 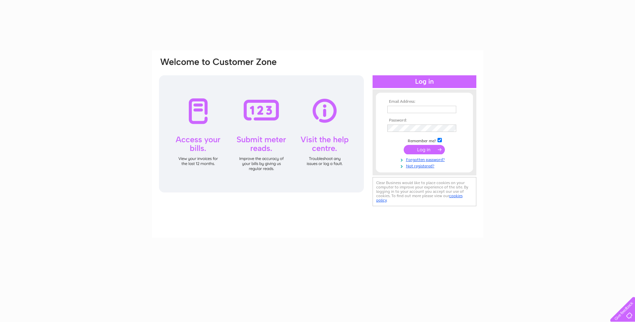 I want to click on th: Email Address:, so click(x=424, y=102).